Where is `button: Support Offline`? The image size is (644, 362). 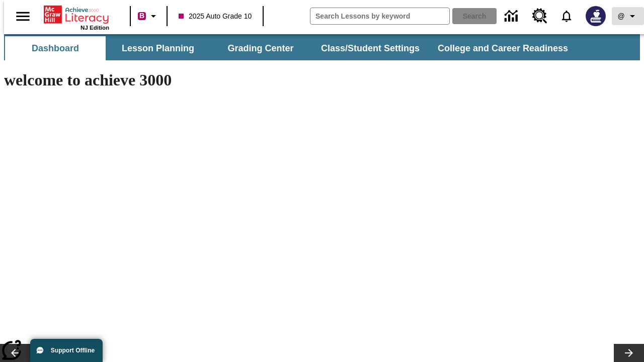 button: Support Offline is located at coordinates (66, 350).